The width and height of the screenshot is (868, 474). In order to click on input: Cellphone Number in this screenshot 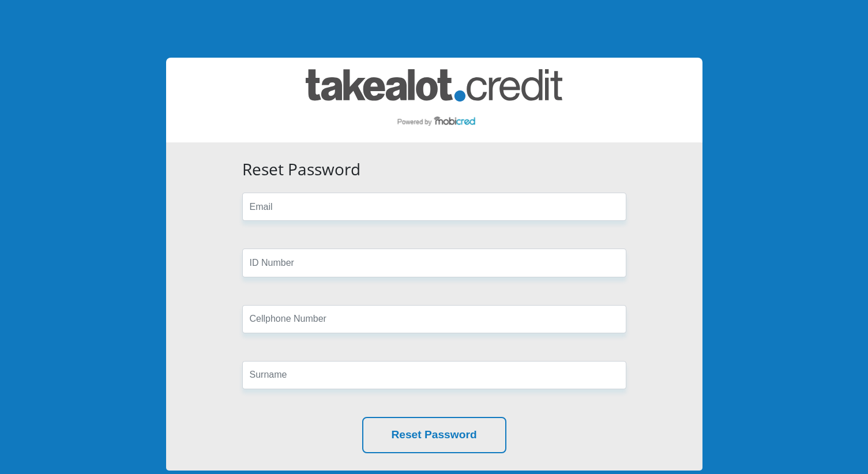, I will do `click(434, 319)`.